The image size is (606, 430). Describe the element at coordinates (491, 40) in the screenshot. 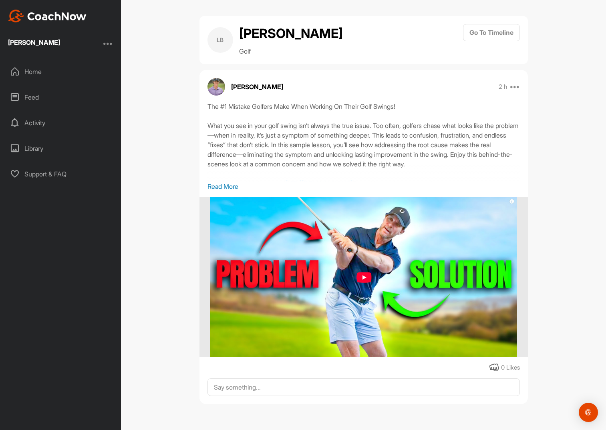

I see `a: Go To Timeline` at that location.